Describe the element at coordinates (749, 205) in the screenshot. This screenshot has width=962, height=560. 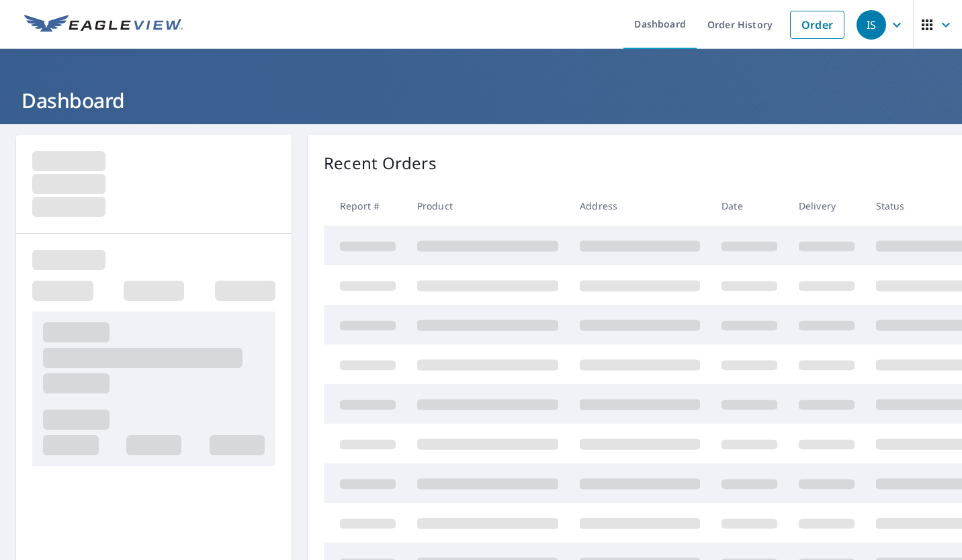
I see `th: Date` at that location.